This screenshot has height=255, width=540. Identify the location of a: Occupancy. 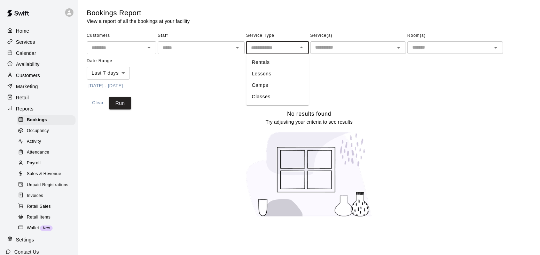
(47, 131).